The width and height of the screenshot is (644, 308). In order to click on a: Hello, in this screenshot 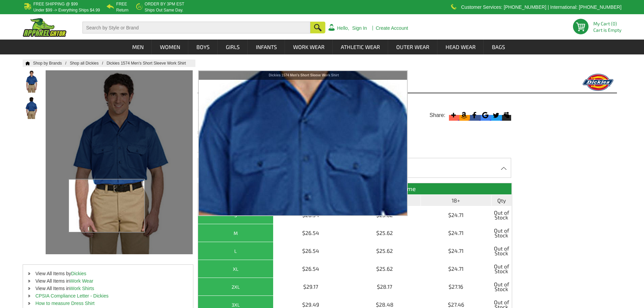, I will do `click(343, 28)`.